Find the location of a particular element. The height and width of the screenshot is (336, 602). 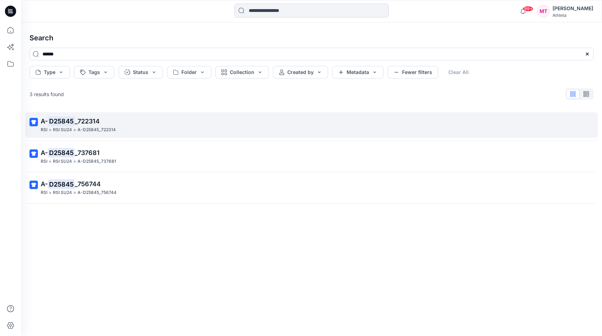

a: A-D25845_737681RSI>RSI SU24>A-D25845_737681 is located at coordinates (311, 156).